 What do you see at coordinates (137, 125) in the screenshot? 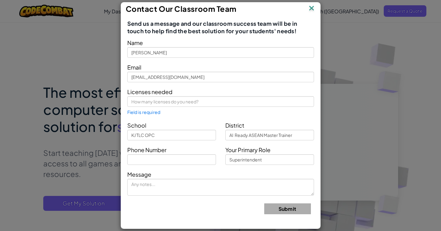
I see `span: School` at bounding box center [137, 125].